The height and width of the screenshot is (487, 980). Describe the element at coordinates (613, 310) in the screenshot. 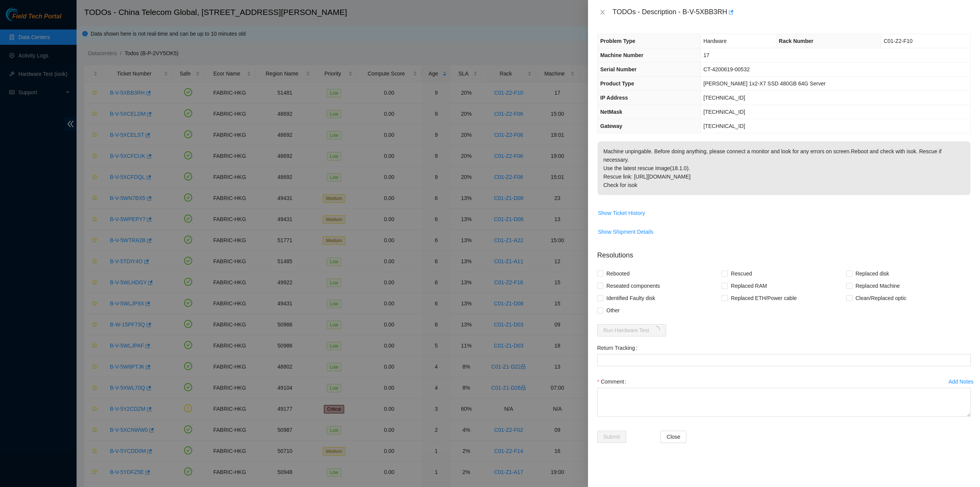

I see `span: Other` at that location.